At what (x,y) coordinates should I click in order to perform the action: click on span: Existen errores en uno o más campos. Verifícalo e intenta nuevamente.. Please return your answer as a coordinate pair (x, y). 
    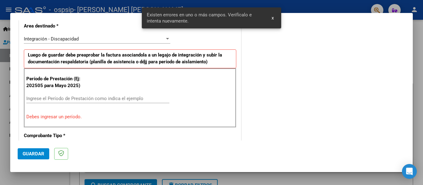
    Looking at the image, I should click on (205, 18).